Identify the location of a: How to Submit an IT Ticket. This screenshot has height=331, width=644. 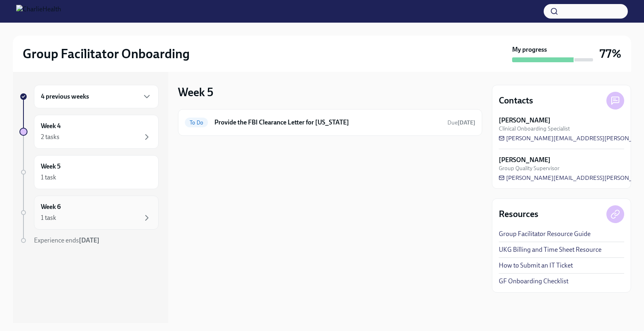
(535, 265).